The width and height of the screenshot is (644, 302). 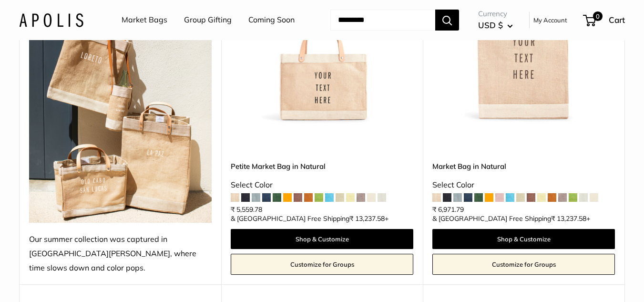 I want to click on button: USD $, so click(x=495, y=26).